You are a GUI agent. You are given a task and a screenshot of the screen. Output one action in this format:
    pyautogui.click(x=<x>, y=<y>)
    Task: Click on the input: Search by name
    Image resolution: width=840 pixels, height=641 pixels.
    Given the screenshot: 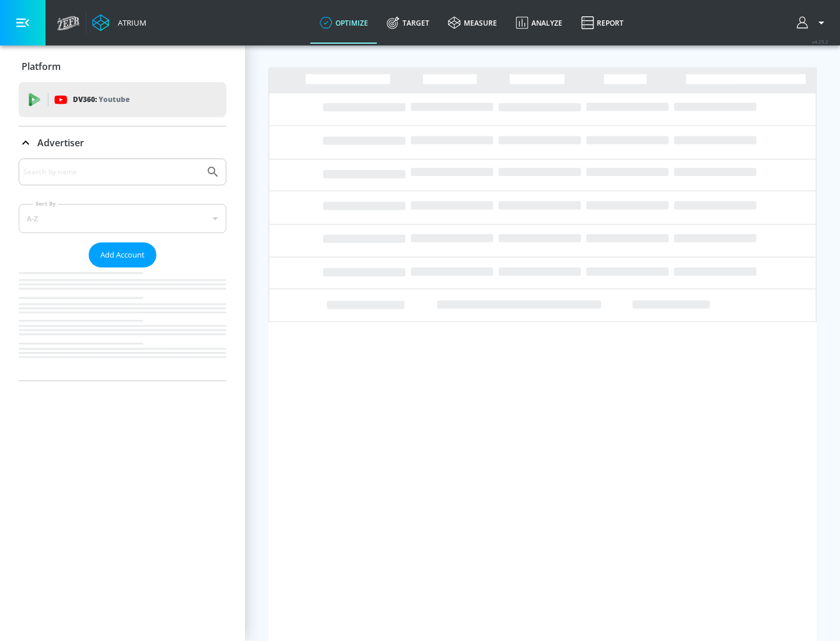 What is the action you would take?
    pyautogui.click(x=111, y=172)
    